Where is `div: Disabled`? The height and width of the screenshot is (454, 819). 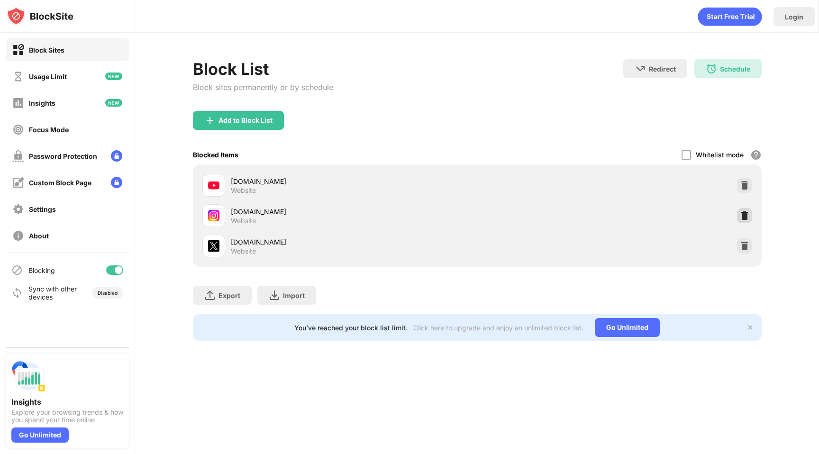
div: Disabled is located at coordinates (108, 293).